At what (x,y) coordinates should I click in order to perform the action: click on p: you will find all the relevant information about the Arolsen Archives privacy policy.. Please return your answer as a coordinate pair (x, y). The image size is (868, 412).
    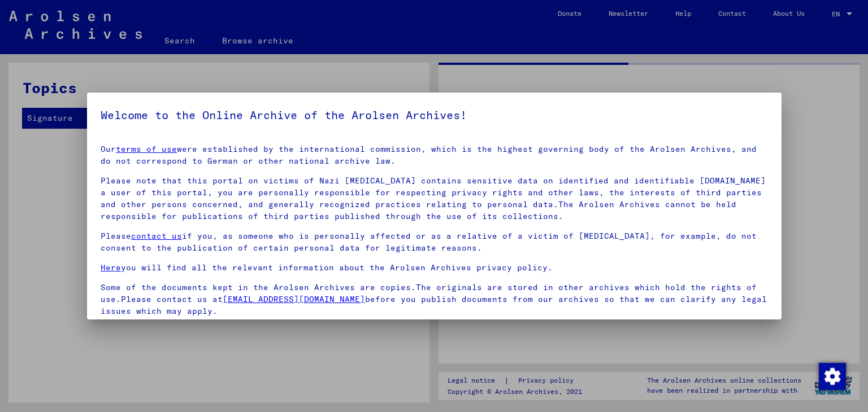
    Looking at the image, I should click on (434, 268).